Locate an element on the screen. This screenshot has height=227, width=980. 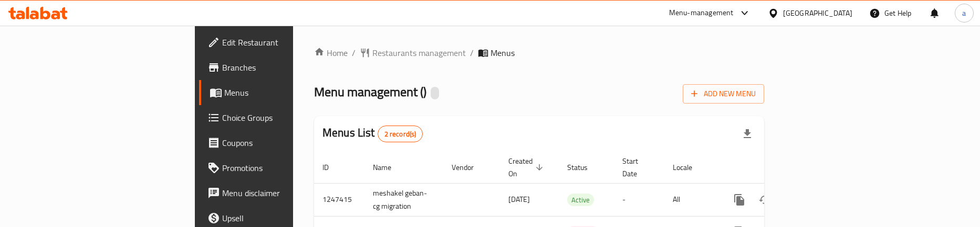
a: Restaurants management is located at coordinates (412, 53).